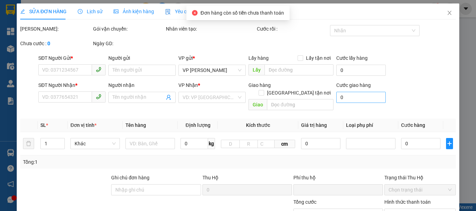  I want to click on div: Người gửi, so click(142, 58).